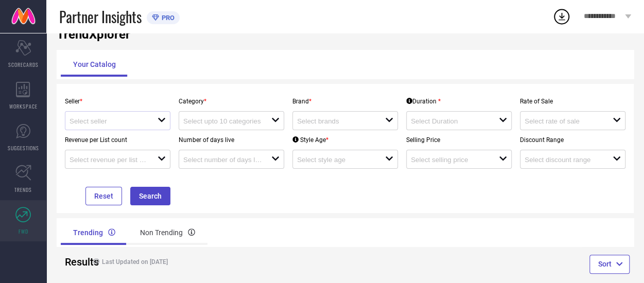 This screenshot has width=644, height=283. Describe the element at coordinates (94, 64) in the screenshot. I see `div: Your Catalog` at that location.